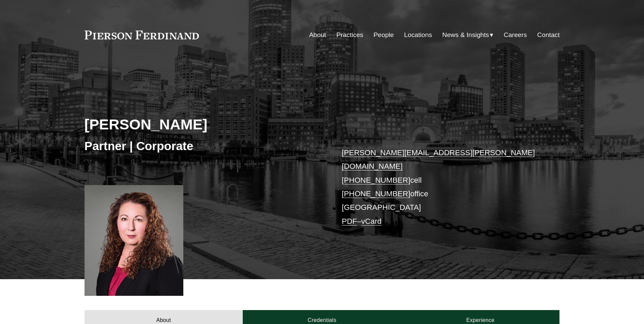  What do you see at coordinates (468, 35) in the screenshot?
I see `a: folder dropdown` at bounding box center [468, 35].